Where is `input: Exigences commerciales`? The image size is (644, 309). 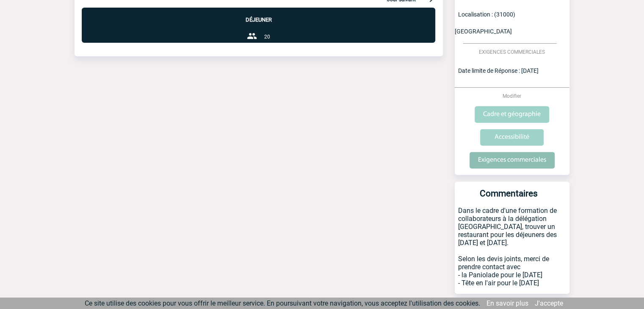 input: Exigences commerciales is located at coordinates (512, 160).